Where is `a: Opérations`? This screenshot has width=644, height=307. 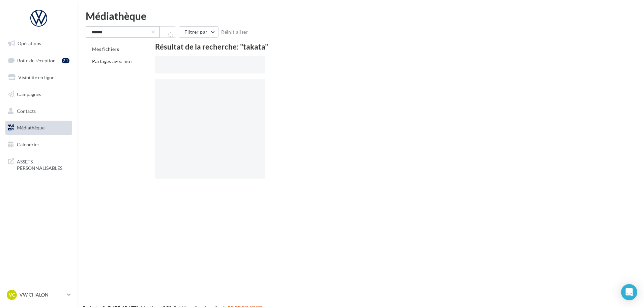
a: Opérations is located at coordinates (39, 43).